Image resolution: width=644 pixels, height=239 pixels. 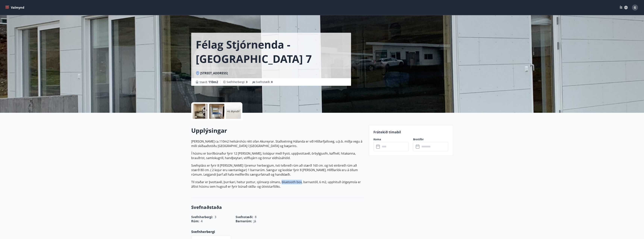 What do you see at coordinates (272, 82) in the screenshot?
I see `span: 8` at bounding box center [272, 82].